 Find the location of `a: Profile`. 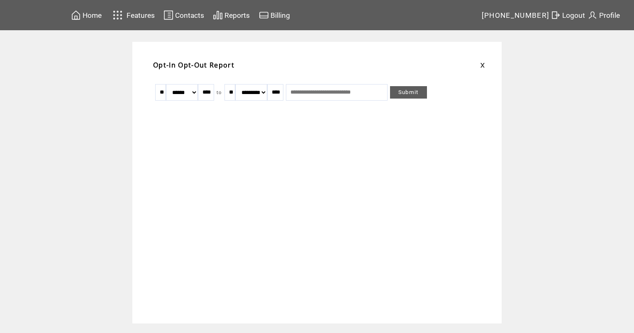

a: Profile is located at coordinates (603, 15).